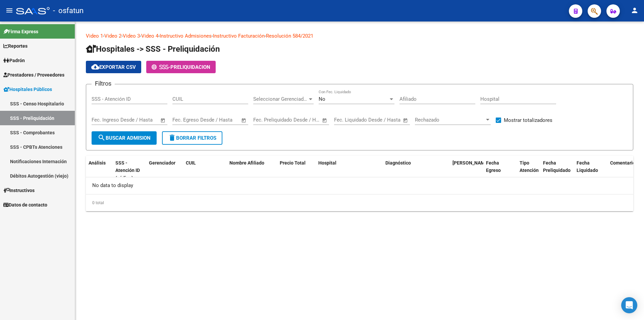  What do you see at coordinates (252, 171) in the screenshot?
I see `datatable-header-cell: Nombre Afiliado` at bounding box center [252, 171].